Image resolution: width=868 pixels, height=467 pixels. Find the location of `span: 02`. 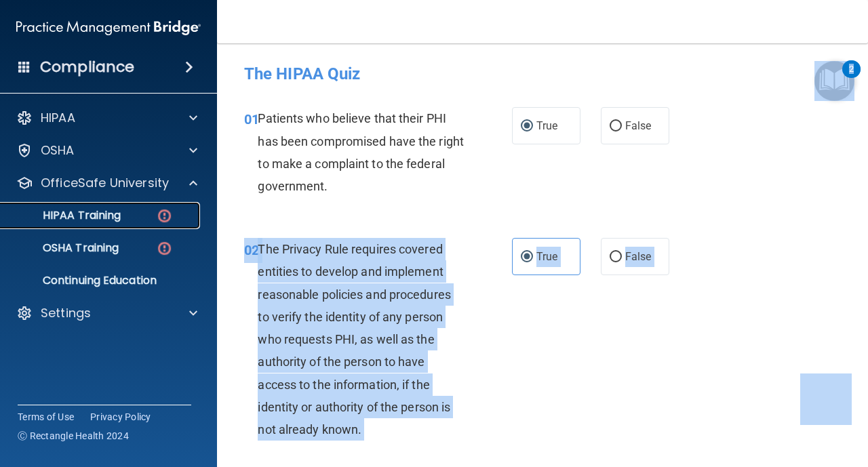

span: 02 is located at coordinates (252, 250).